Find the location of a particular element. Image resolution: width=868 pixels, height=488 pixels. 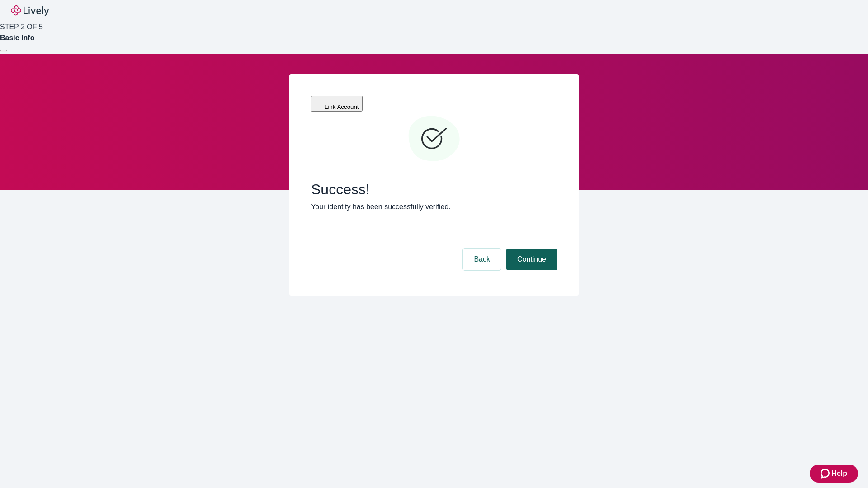

svg: Checkmark icon is located at coordinates (434, 139).